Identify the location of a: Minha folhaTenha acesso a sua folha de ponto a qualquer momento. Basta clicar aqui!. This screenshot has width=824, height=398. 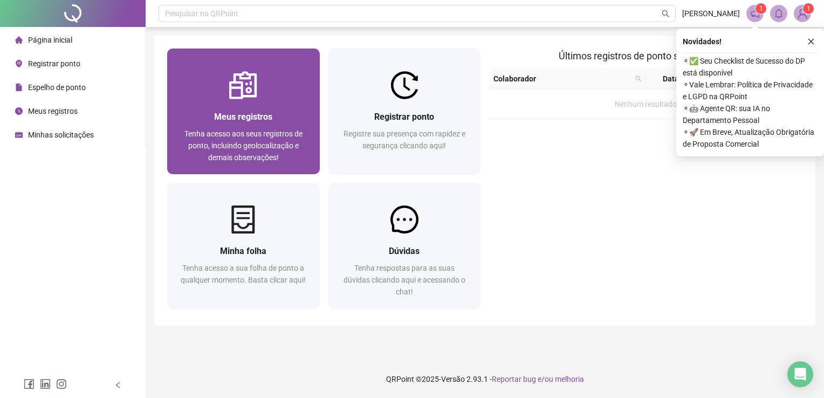
(243, 245).